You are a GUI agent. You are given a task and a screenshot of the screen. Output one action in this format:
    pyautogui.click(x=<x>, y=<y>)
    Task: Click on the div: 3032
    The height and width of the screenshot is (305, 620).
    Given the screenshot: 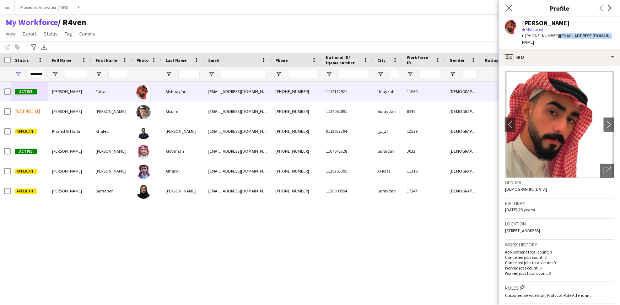 What is the action you would take?
    pyautogui.click(x=424, y=151)
    